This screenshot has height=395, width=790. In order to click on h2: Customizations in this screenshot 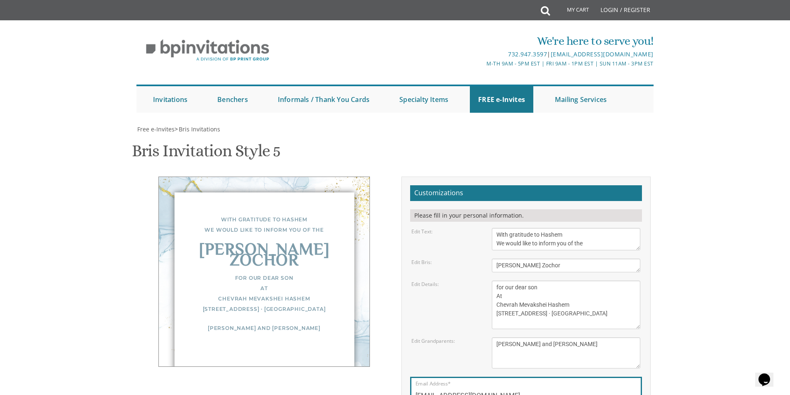, I will do `click(526, 193)`.